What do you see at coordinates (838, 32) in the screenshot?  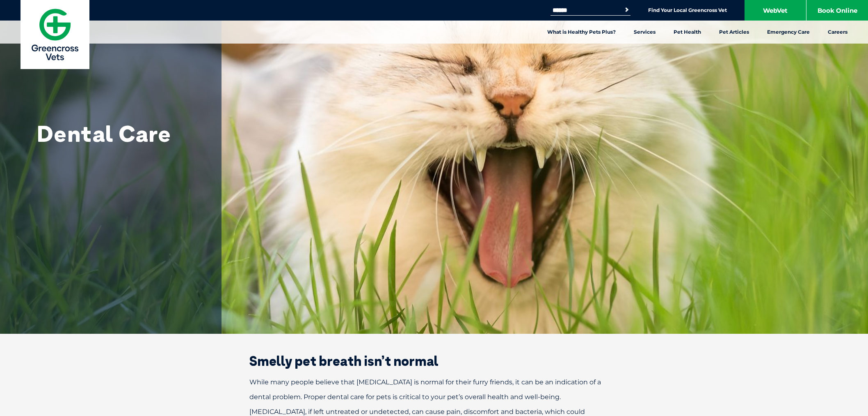 I see `a: Careers` at bounding box center [838, 32].